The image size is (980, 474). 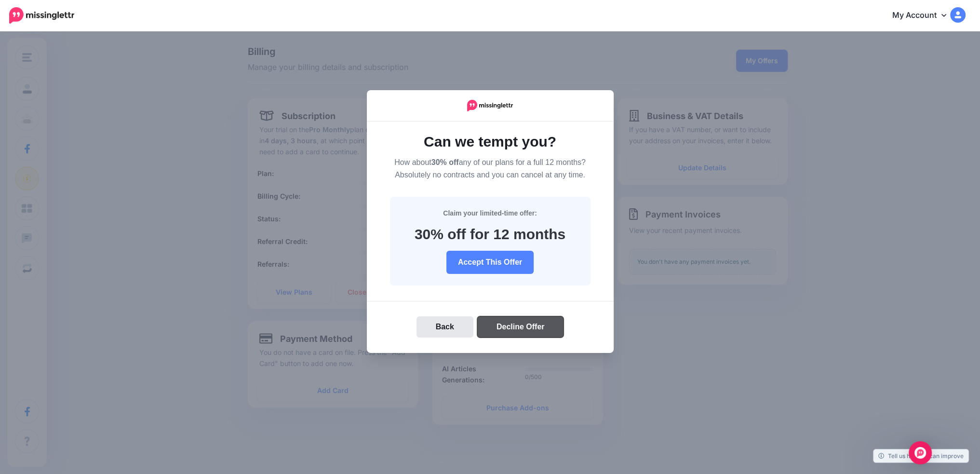 What do you see at coordinates (490, 142) in the screenshot?
I see `h1: Can we tempt you?` at bounding box center [490, 142].